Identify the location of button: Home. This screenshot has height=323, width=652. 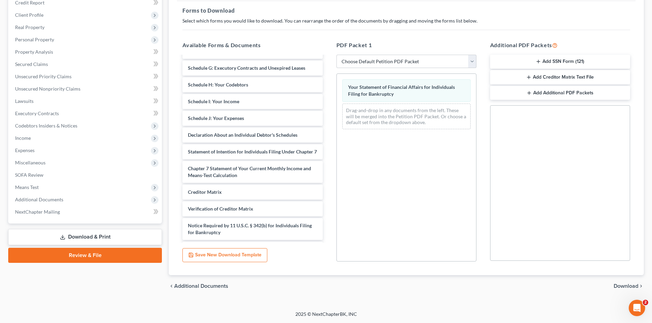
(126, 9).